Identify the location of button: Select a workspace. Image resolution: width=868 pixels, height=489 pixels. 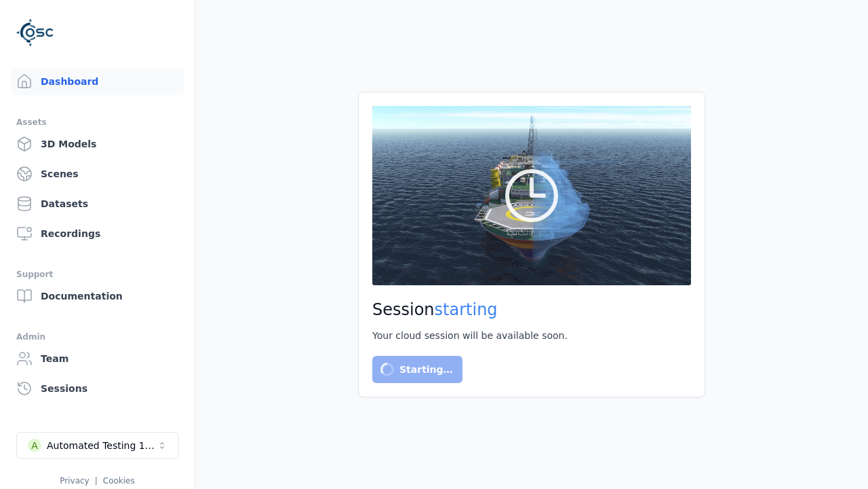
(98, 445).